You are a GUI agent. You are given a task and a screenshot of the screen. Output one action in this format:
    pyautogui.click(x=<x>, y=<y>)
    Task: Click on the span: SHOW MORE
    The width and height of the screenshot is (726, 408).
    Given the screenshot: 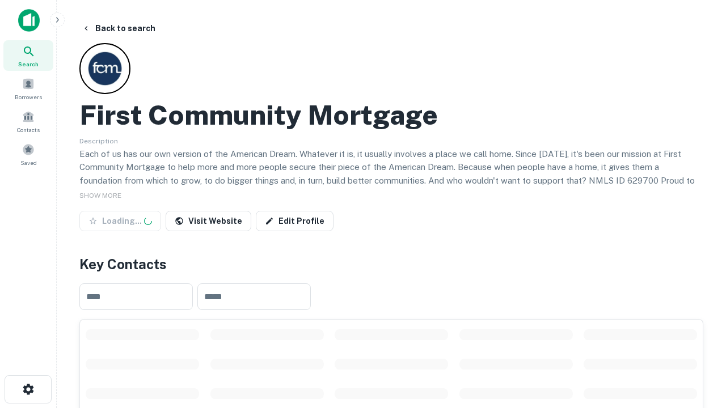 What is the action you would take?
    pyautogui.click(x=100, y=196)
    